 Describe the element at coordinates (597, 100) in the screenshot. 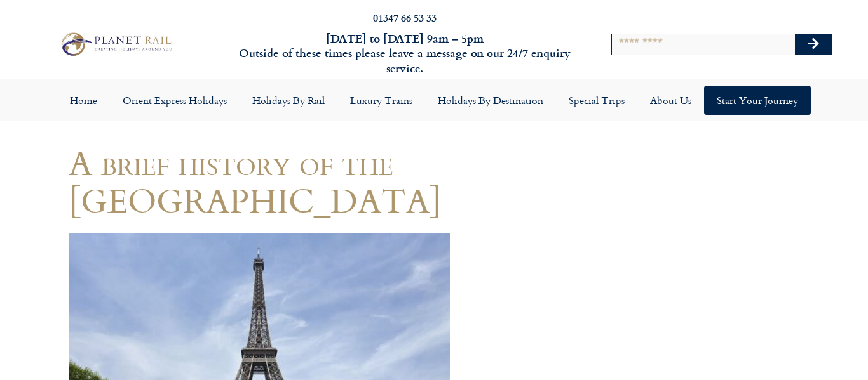

I see `a: Special Trips` at that location.